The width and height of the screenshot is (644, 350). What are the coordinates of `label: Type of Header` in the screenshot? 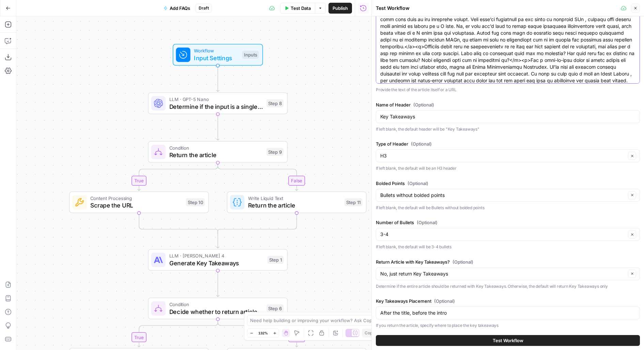 It's located at (508, 144).